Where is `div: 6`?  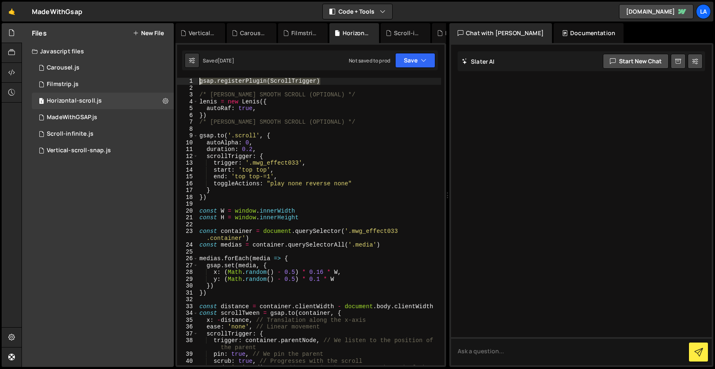
div: 6 is located at coordinates (188, 115).